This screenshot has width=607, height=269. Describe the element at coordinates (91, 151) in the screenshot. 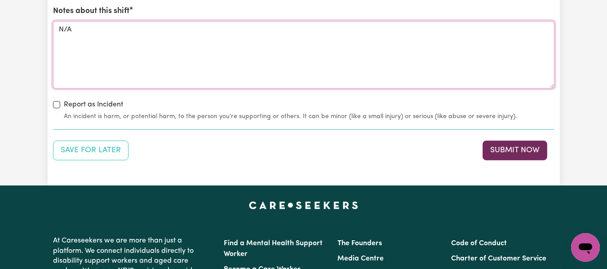

I see `button: Save your job report` at that location.